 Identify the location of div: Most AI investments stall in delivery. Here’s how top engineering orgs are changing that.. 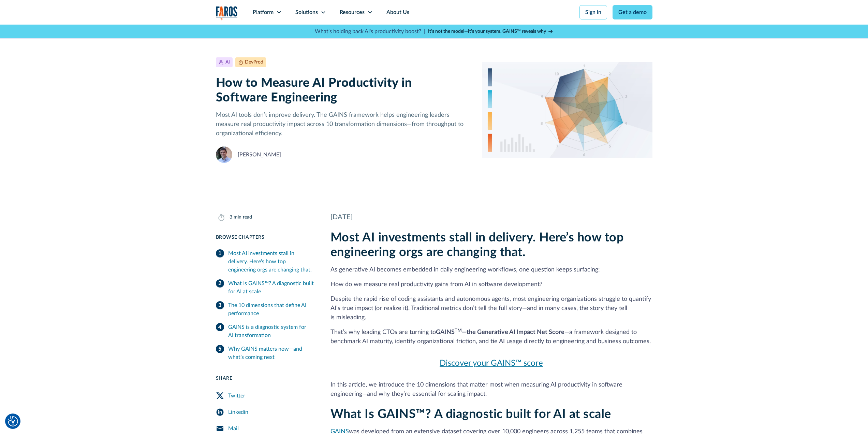
(271, 262).